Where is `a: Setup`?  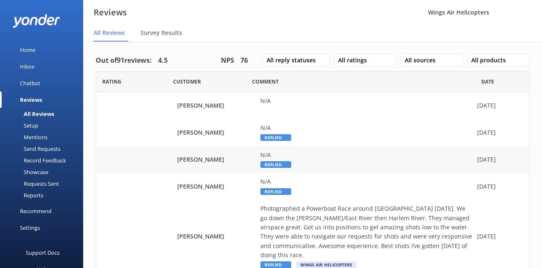
a: Setup is located at coordinates (44, 126).